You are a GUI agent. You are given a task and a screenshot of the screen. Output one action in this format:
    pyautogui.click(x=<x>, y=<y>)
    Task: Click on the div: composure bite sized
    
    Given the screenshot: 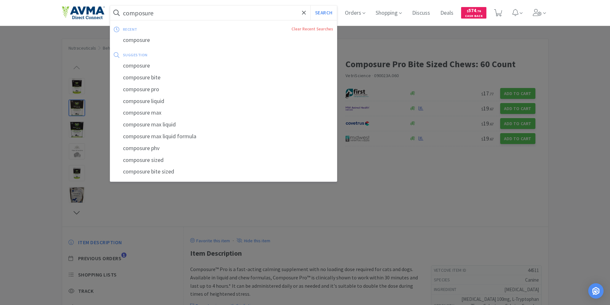 What is the action you would take?
    pyautogui.click(x=224, y=172)
    